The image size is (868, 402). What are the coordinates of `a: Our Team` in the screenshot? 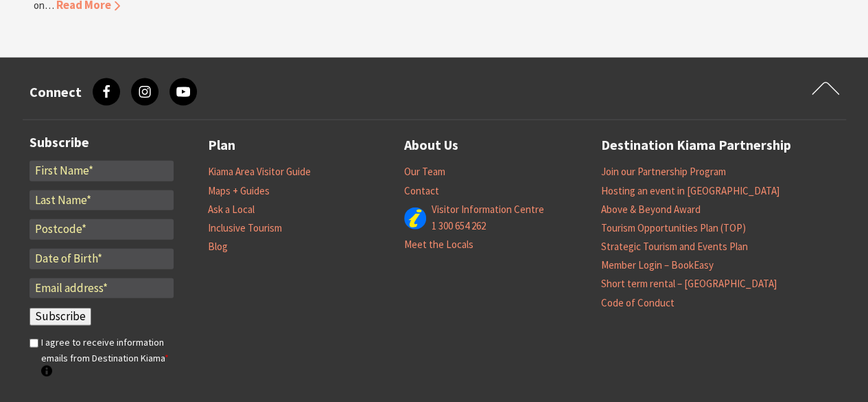 It's located at (425, 172).